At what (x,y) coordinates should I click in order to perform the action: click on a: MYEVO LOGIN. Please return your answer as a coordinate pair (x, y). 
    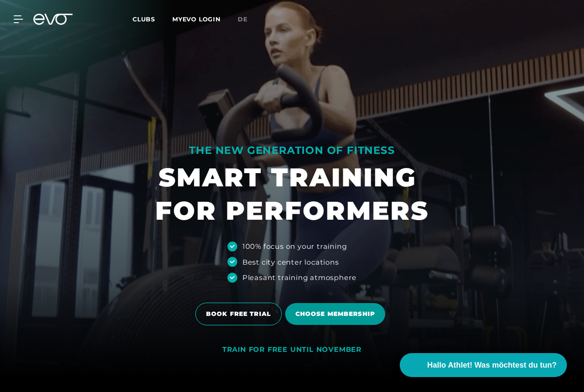
    Looking at the image, I should click on (196, 19).